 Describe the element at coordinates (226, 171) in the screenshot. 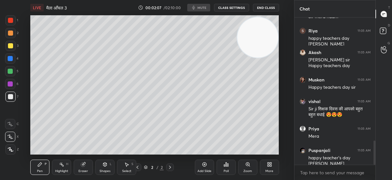

I see `div: Poll` at that location.